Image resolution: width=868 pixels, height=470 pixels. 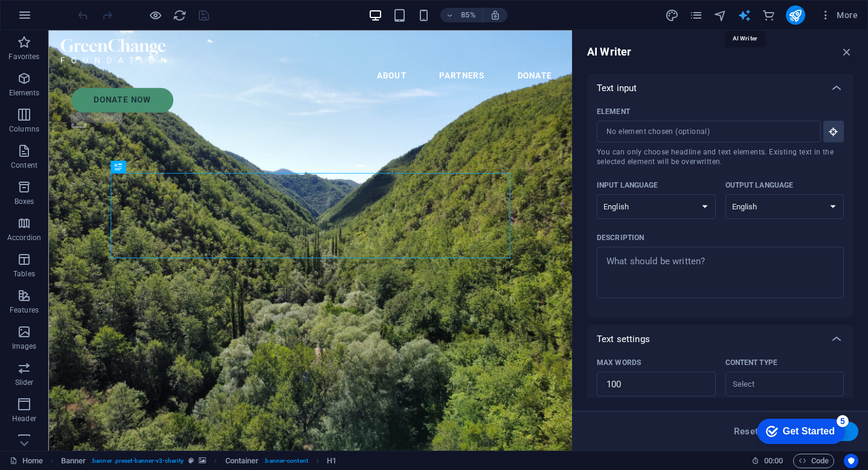 What do you see at coordinates (24, 310) in the screenshot?
I see `p: Features` at bounding box center [24, 310].